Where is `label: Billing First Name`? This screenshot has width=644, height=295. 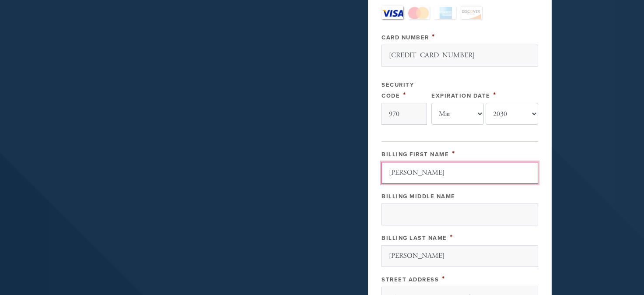 label: Billing First Name is located at coordinates (415, 155).